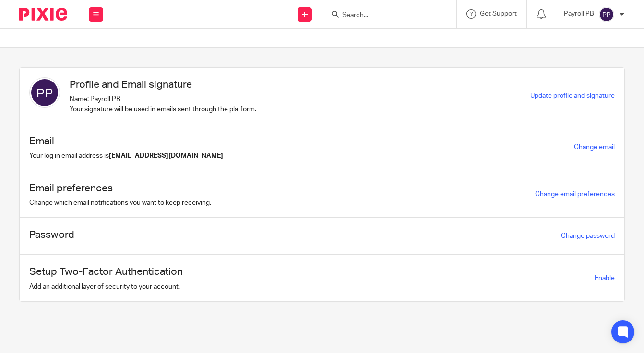 The height and width of the screenshot is (353, 644). I want to click on h1: Email preferences, so click(120, 188).